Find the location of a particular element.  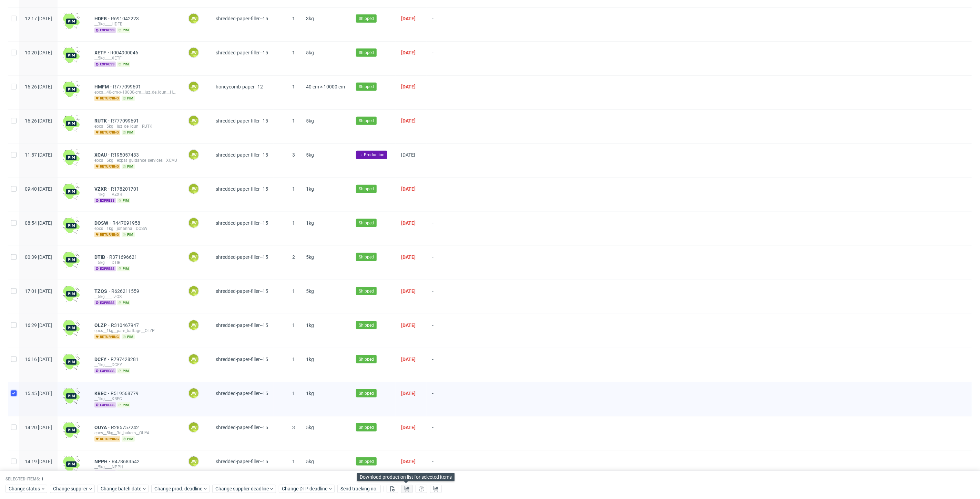

span: Selected items: is located at coordinates (23, 479).